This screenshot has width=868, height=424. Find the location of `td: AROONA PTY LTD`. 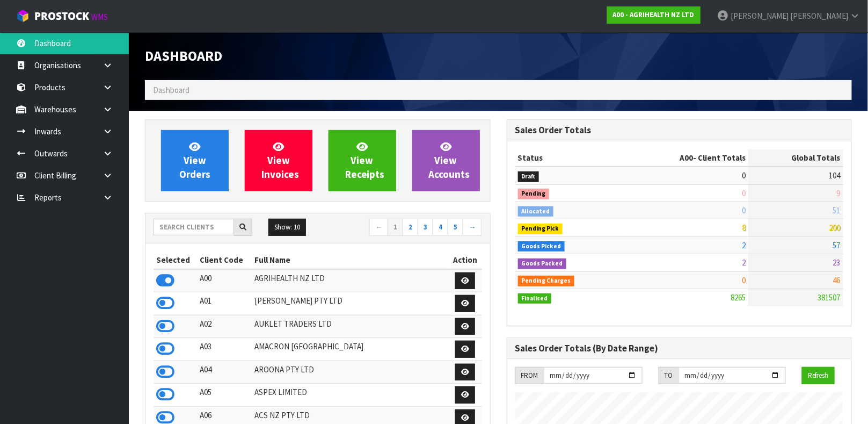

td: AROONA PTY LTD is located at coordinates (351, 371).